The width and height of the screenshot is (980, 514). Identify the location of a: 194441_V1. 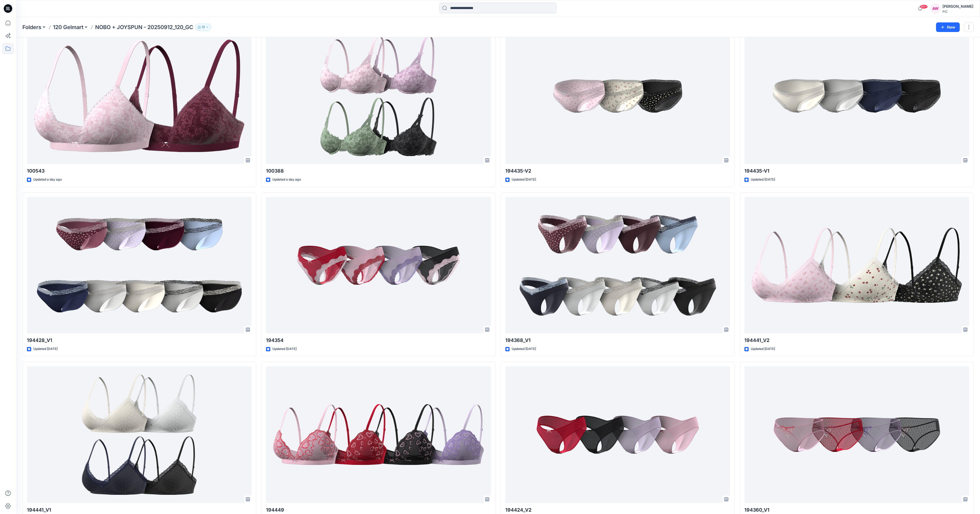
(139, 434).